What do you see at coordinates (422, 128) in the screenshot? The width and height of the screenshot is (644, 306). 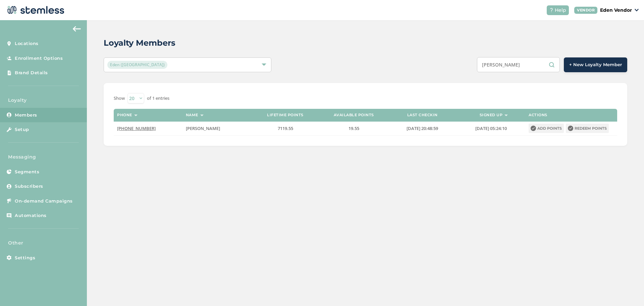 I see `label: 2025-10-01 20:48:59` at bounding box center [422, 128].